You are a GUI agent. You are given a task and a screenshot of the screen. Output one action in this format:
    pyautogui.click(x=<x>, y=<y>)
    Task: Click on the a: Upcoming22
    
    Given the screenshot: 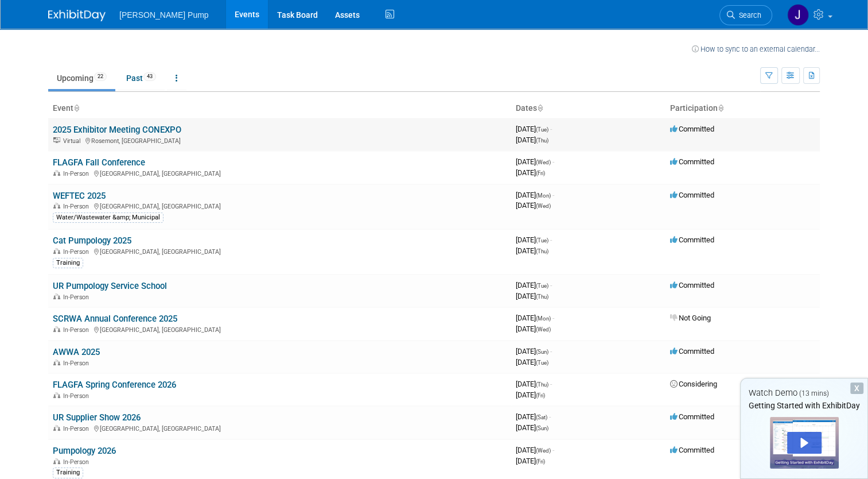 What is the action you would take?
    pyautogui.click(x=81, y=78)
    